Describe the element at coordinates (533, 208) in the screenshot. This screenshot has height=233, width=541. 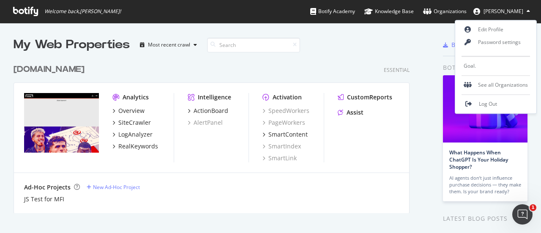
I see `span: 1` at that location.